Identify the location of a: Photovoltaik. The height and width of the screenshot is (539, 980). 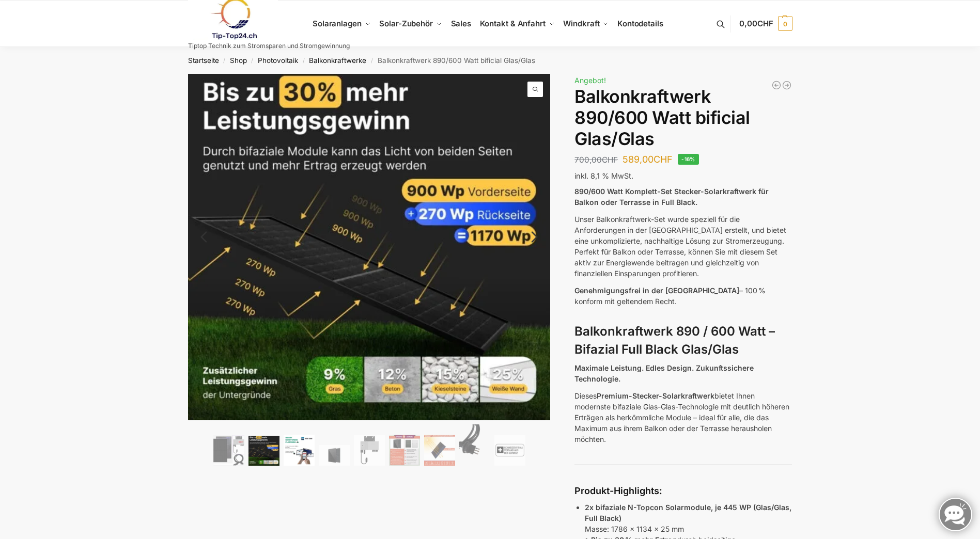
(278, 60).